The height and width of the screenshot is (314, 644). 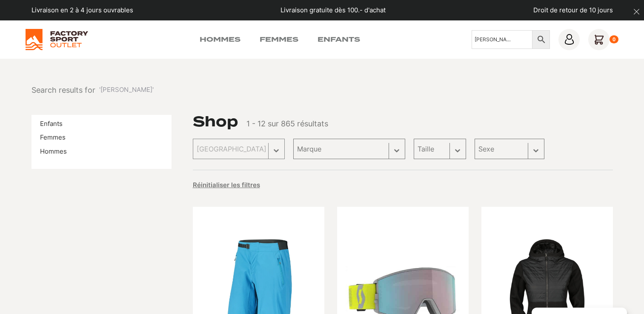 I want to click on input: Chercher, so click(x=502, y=39).